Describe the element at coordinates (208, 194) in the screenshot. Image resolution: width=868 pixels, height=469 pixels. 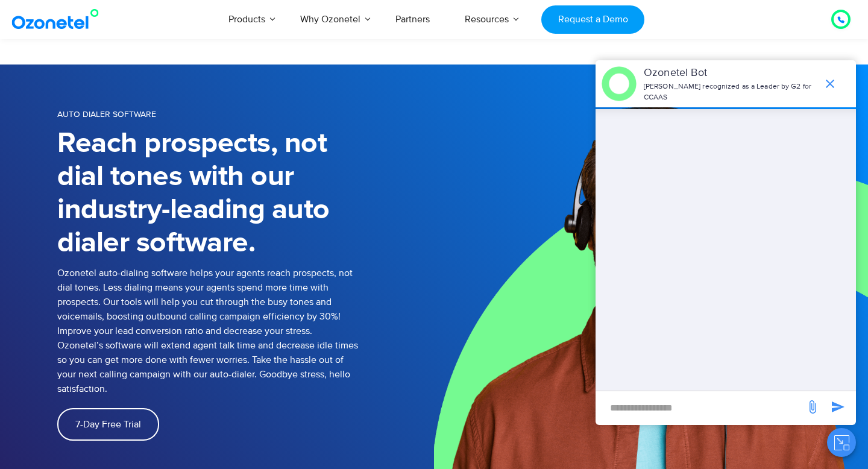
I see `h1: Reach prospects, not dial tones with our industry-leading auto dialer software.` at that location.